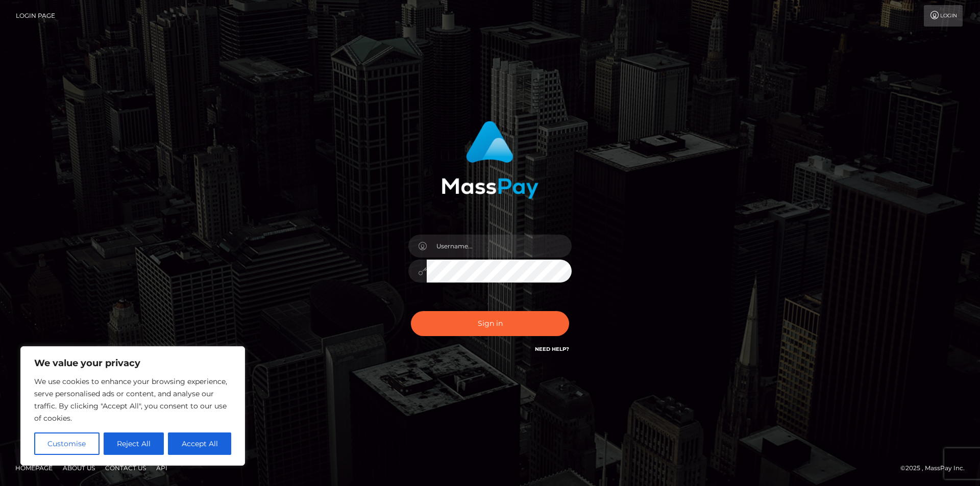 The height and width of the screenshot is (486, 980). Describe the element at coordinates (551, 349) in the screenshot. I see `a: Need Help?` at that location.